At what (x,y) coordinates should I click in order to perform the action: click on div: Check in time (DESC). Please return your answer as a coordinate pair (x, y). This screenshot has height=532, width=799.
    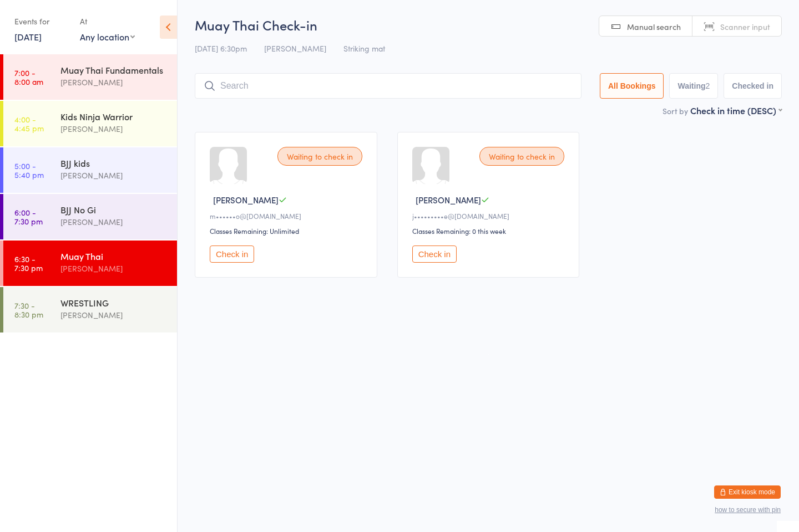
    Looking at the image, I should click on (736, 111).